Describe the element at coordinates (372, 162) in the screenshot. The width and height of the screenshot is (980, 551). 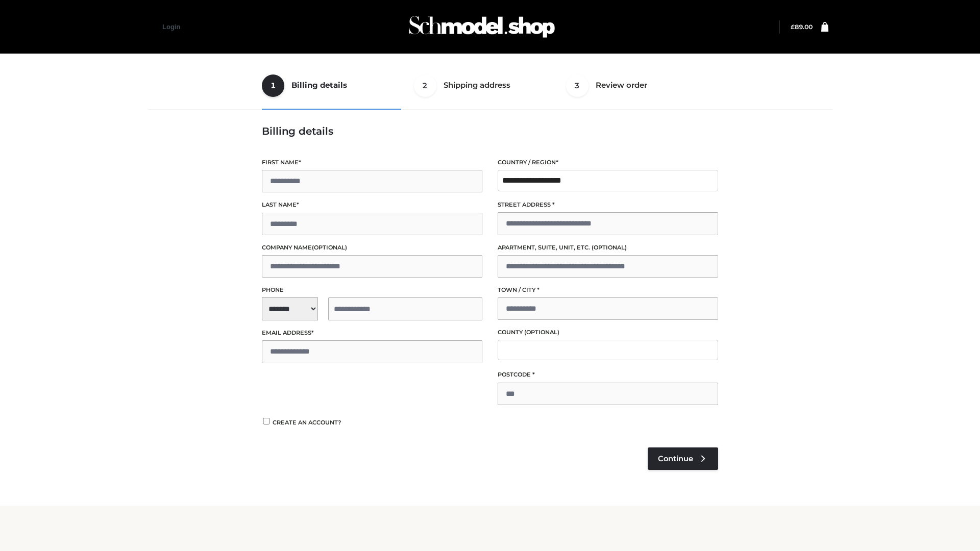
I see `label: First name` at that location.